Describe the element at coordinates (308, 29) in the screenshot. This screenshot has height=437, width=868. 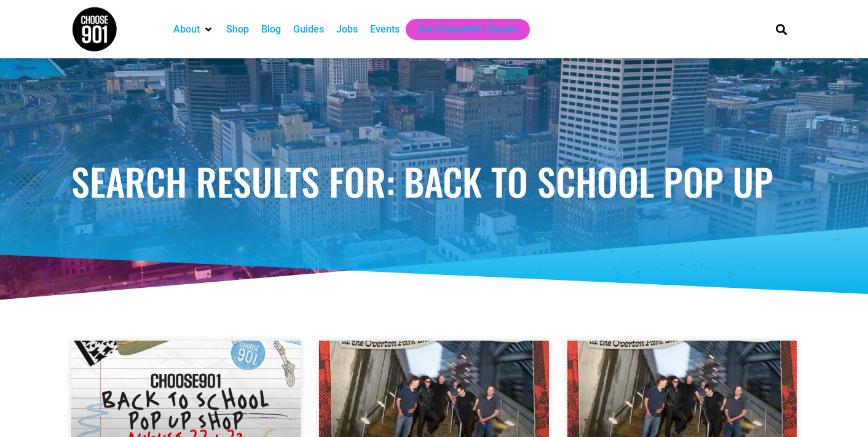
I see `a: Guides` at that location.